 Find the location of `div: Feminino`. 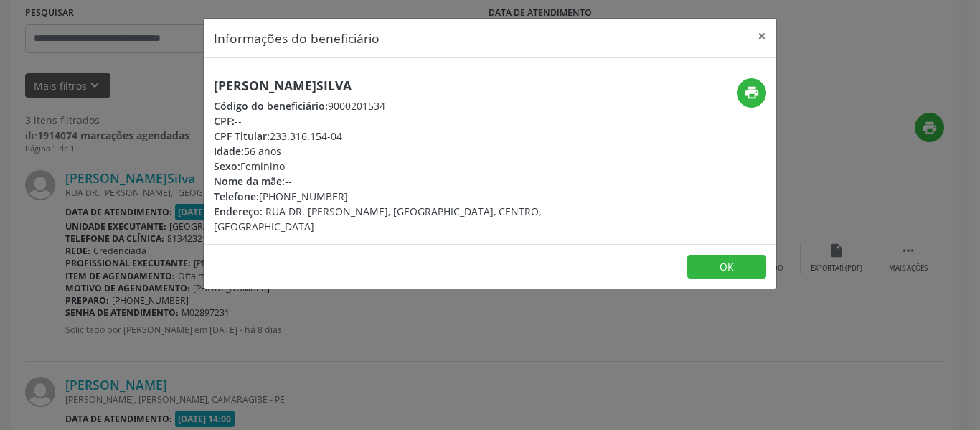

div: Feminino is located at coordinates (395, 165).